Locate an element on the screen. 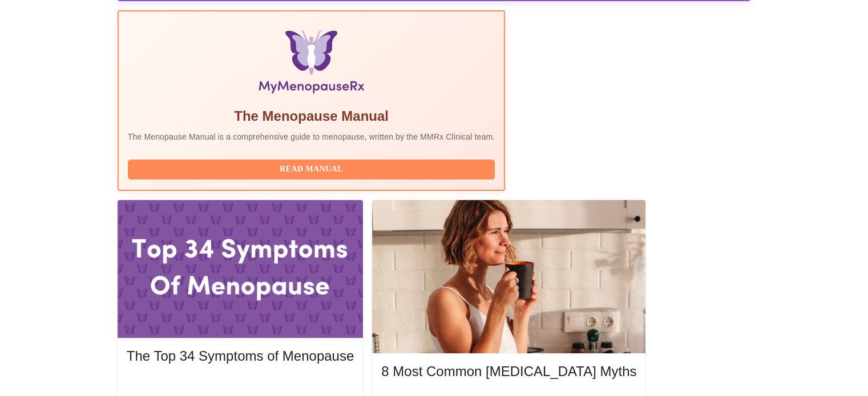 This screenshot has width=868, height=396. a: Read Manual is located at coordinates (313, 168).